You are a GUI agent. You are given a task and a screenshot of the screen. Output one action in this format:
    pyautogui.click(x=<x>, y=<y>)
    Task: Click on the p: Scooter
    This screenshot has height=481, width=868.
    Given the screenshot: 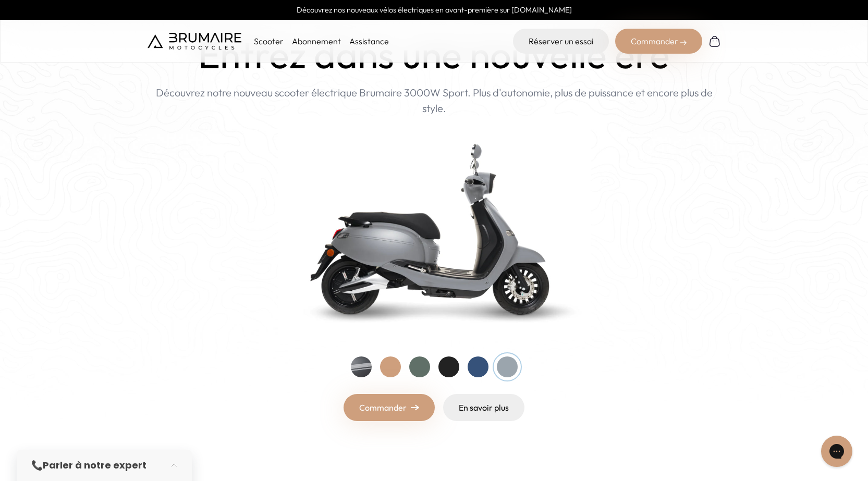 What is the action you would take?
    pyautogui.click(x=269, y=41)
    